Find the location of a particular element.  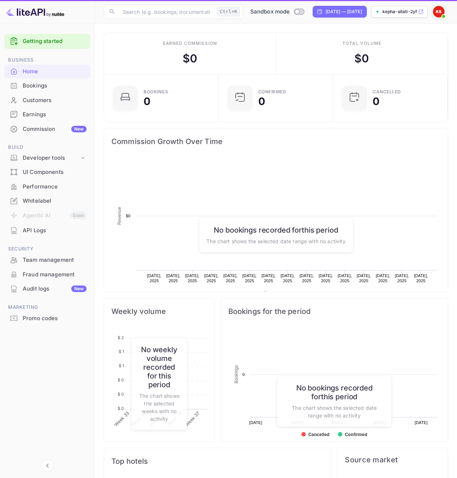

div: Getting started is located at coordinates (47, 41).